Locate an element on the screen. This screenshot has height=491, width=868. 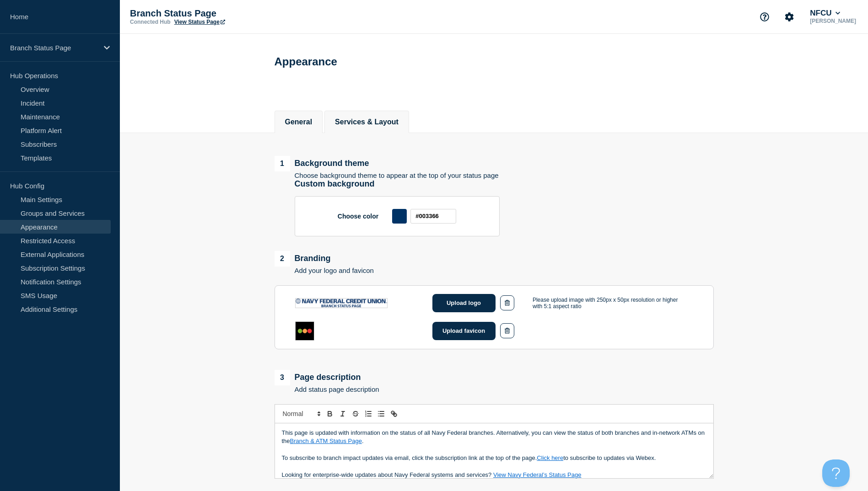
p: To subscribe to branch impact updates via email, click the subscription link at the top of the pa... is located at coordinates (494, 458).